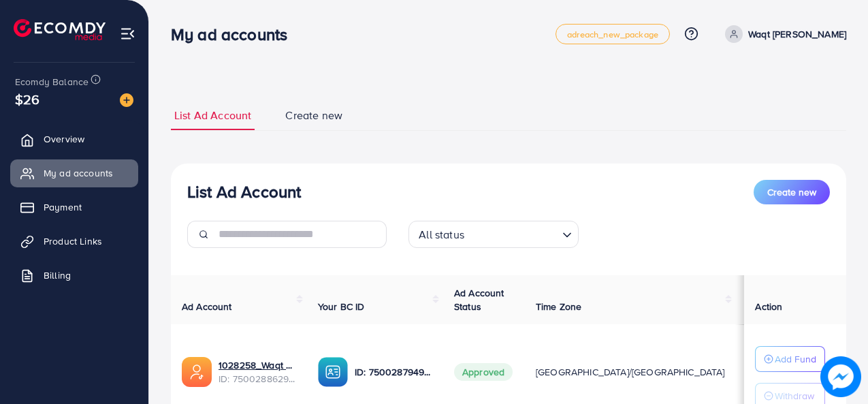 Image resolution: width=868 pixels, height=404 pixels. Describe the element at coordinates (341, 307) in the screenshot. I see `span: Your BC ID` at that location.